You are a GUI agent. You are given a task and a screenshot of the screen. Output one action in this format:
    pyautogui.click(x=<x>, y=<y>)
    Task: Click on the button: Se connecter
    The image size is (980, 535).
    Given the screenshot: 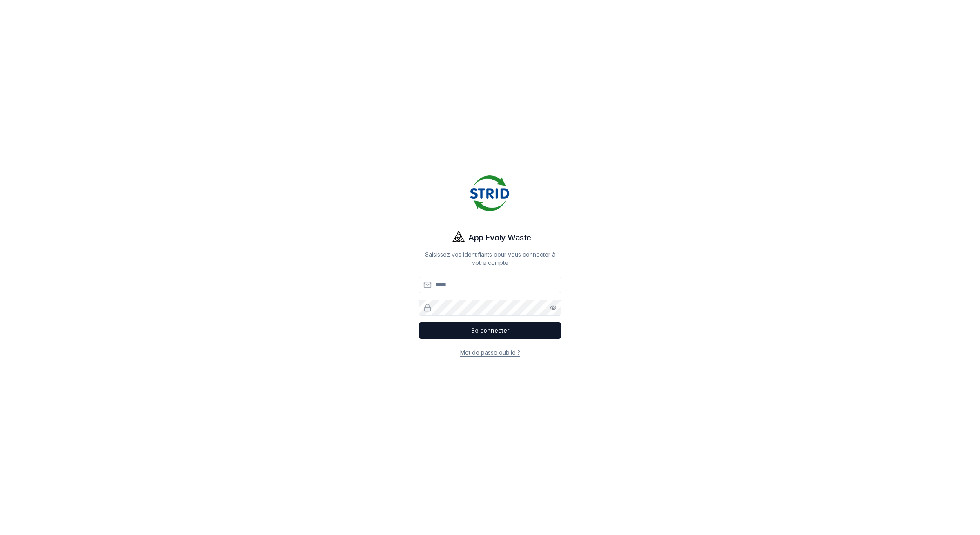 What is the action you would take?
    pyautogui.click(x=490, y=330)
    